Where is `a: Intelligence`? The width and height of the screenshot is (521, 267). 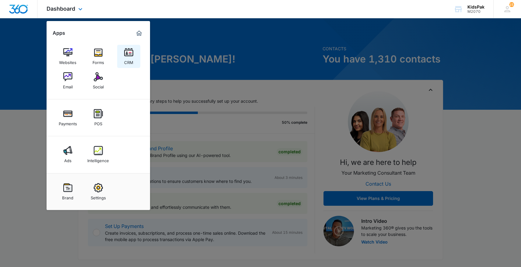 a: Intelligence is located at coordinates (98, 154).